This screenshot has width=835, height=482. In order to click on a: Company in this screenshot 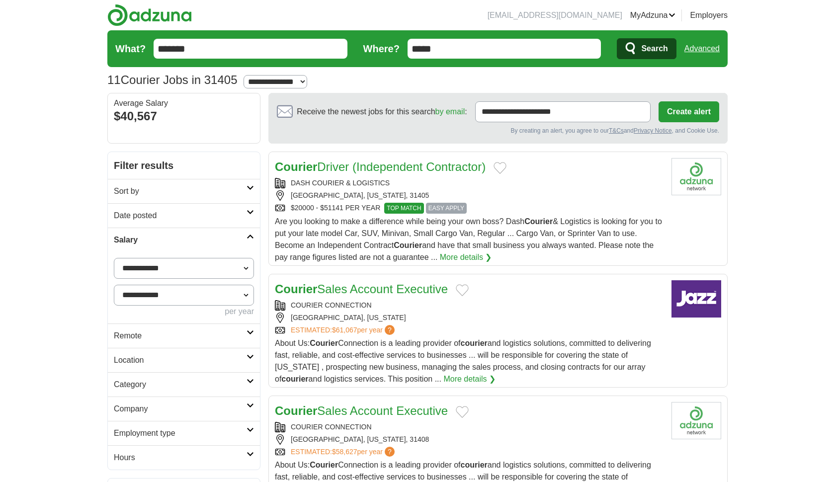, I will do `click(184, 409)`.